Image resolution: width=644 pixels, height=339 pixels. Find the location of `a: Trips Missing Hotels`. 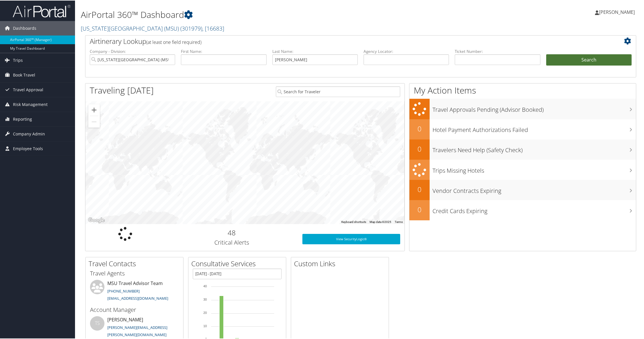

a: Trips Missing Hotels is located at coordinates (523, 169).